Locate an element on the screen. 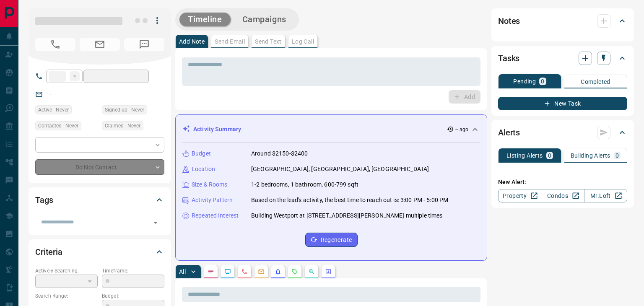 The height and width of the screenshot is (306, 644). svg: Opportunities is located at coordinates (311, 271).